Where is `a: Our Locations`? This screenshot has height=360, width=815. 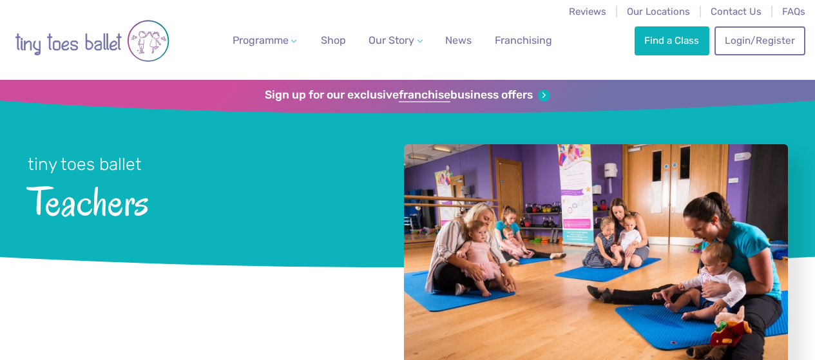
a: Our Locations is located at coordinates (658, 12).